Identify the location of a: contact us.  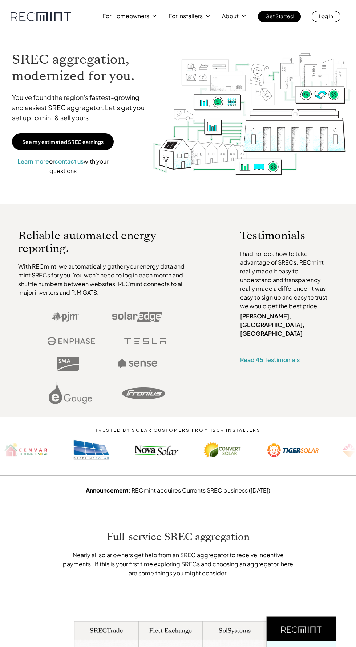
(69, 161).